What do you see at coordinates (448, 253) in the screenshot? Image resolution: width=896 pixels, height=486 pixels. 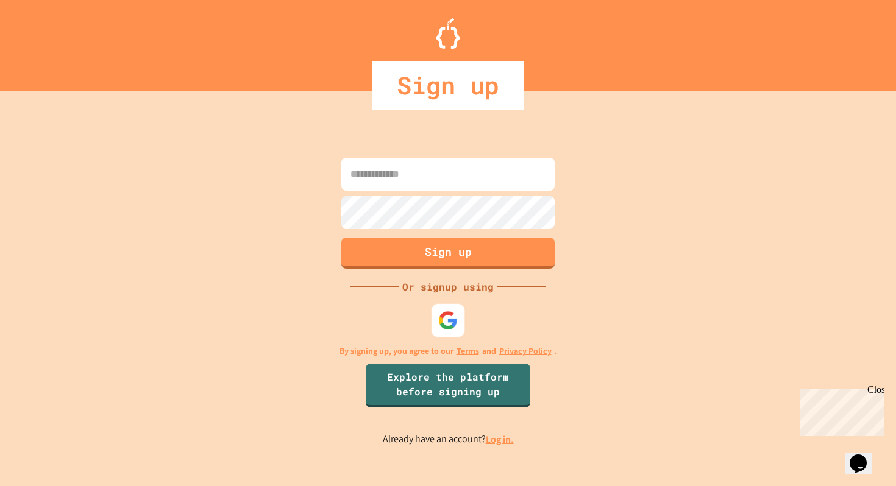 I see `button: Sign up` at bounding box center [448, 253].